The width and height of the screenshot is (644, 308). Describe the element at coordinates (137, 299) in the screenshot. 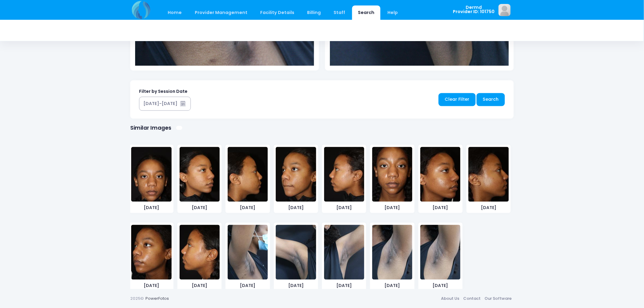

I see `span: 2025©` at that location.